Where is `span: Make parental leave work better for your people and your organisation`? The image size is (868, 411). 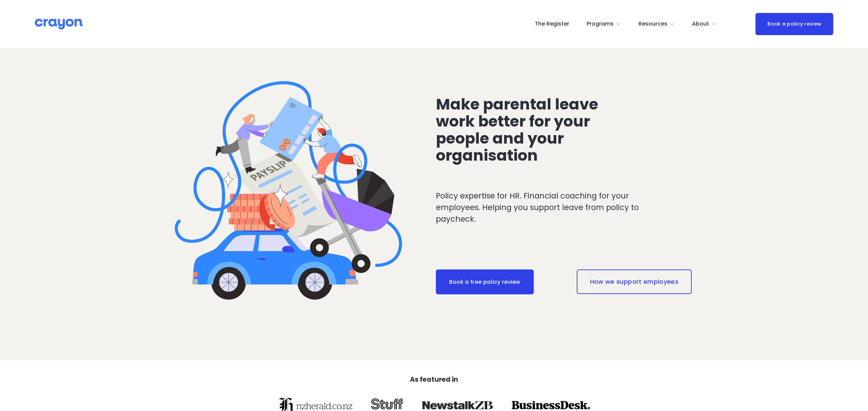 span: Make parental leave work better for your people and your organisation is located at coordinates (519, 129).